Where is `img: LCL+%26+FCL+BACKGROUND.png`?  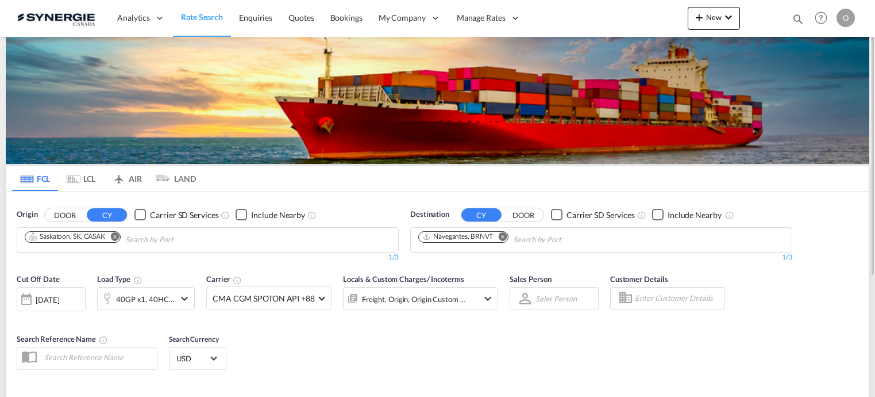
img: LCL+%26+FCL+BACKGROUND.png is located at coordinates (437, 100).